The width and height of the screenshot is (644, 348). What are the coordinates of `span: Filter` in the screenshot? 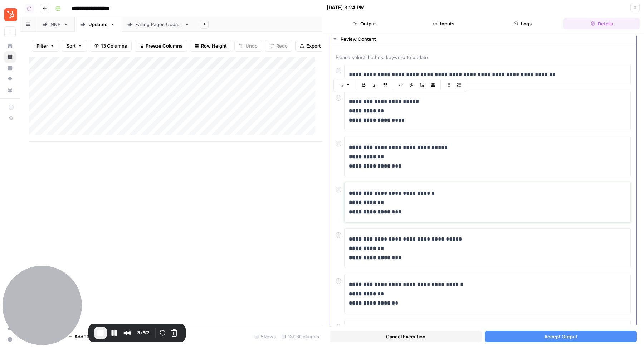 It's located at (42, 46).